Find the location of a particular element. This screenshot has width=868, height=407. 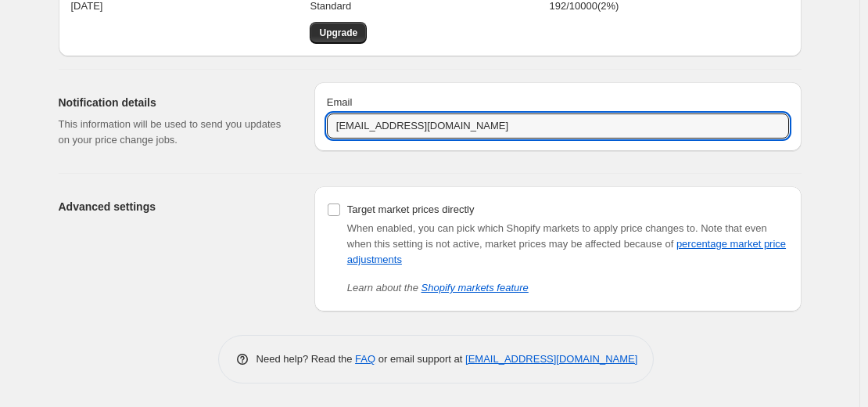

h2: Advanced settings is located at coordinates (173, 207).